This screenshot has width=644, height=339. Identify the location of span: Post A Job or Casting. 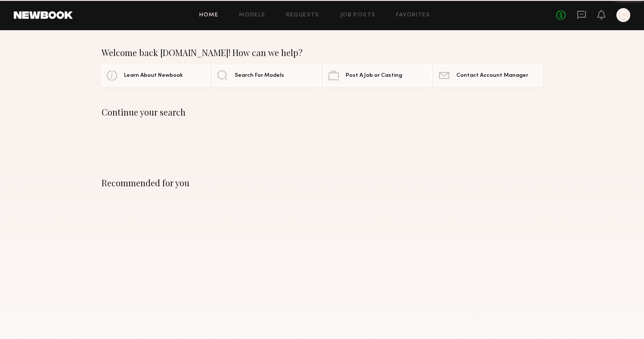
(374, 76).